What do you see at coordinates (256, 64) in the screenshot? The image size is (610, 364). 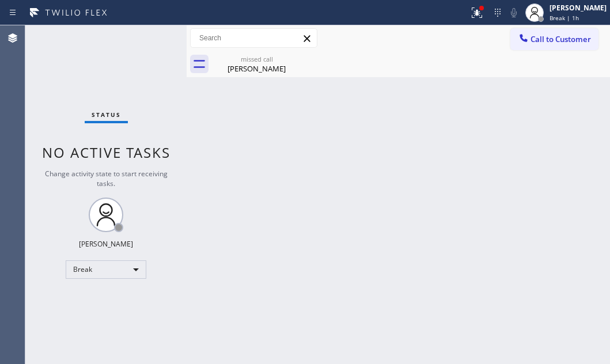 I see `div: Queena William` at bounding box center [256, 64].